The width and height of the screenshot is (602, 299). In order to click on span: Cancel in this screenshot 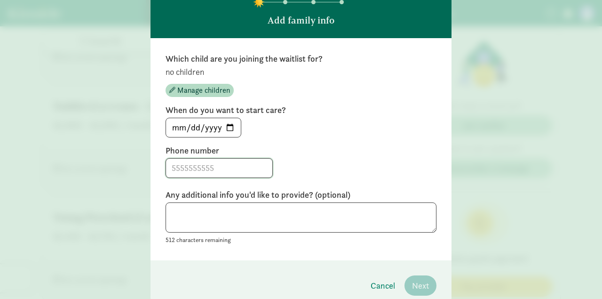, I will do `click(383, 285)`.